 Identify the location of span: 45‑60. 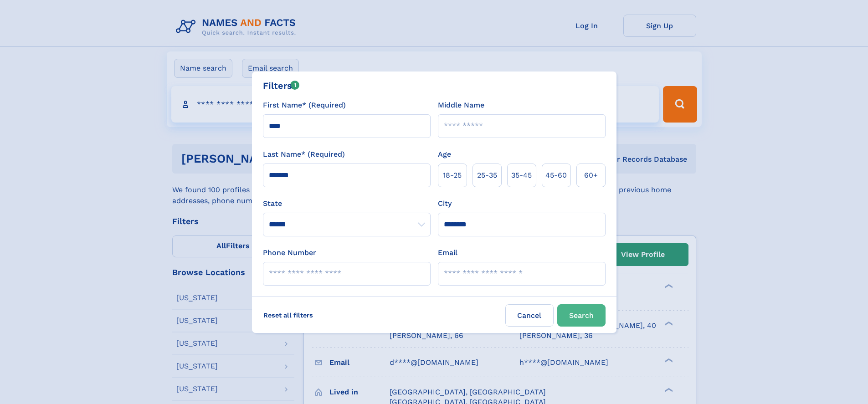
(556, 175).